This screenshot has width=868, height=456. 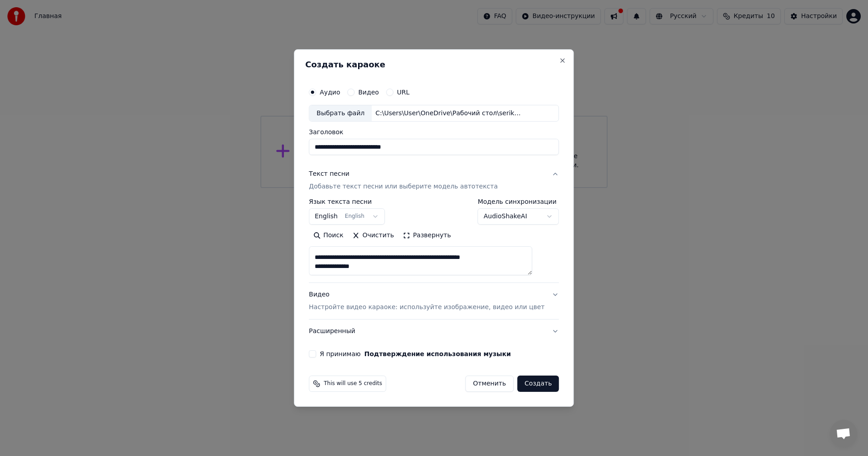 What do you see at coordinates (434, 133) in the screenshot?
I see `label: Заголовок` at bounding box center [434, 133].